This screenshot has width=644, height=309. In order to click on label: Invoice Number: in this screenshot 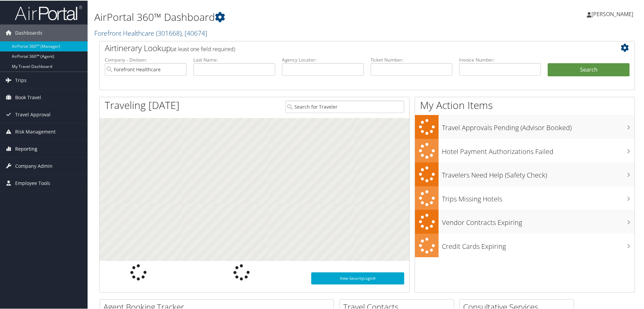, I will do `click(500, 59)`.